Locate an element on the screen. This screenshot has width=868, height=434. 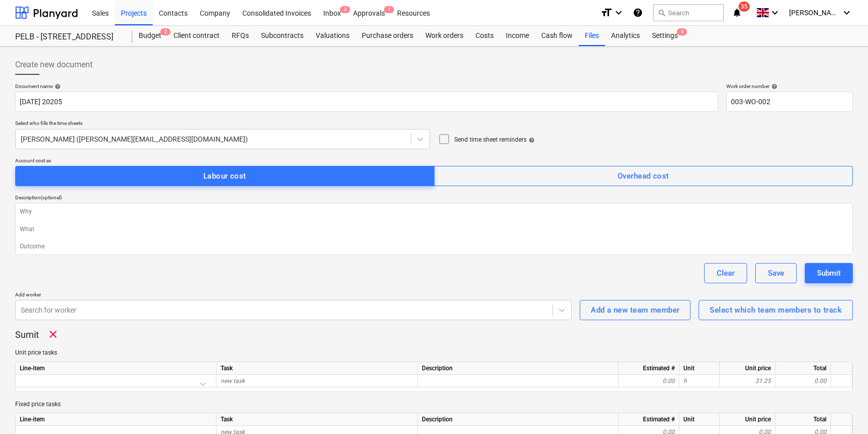
span: 2 is located at coordinates (165, 32).